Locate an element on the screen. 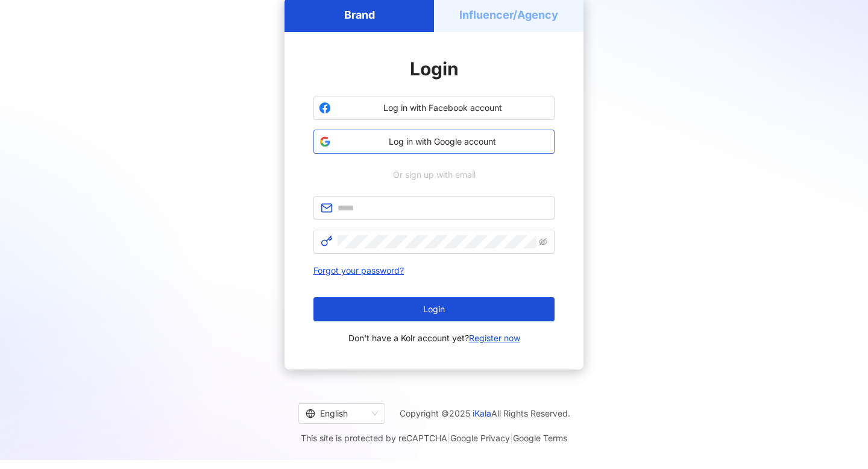 The width and height of the screenshot is (868, 469). span: Log in with Facebook account is located at coordinates (443, 108).